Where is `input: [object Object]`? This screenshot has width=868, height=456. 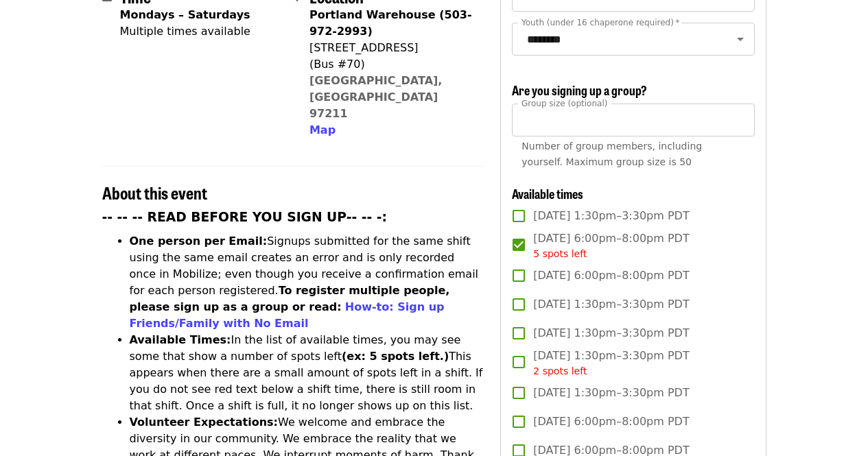
input: [object Object] is located at coordinates (633, 120).